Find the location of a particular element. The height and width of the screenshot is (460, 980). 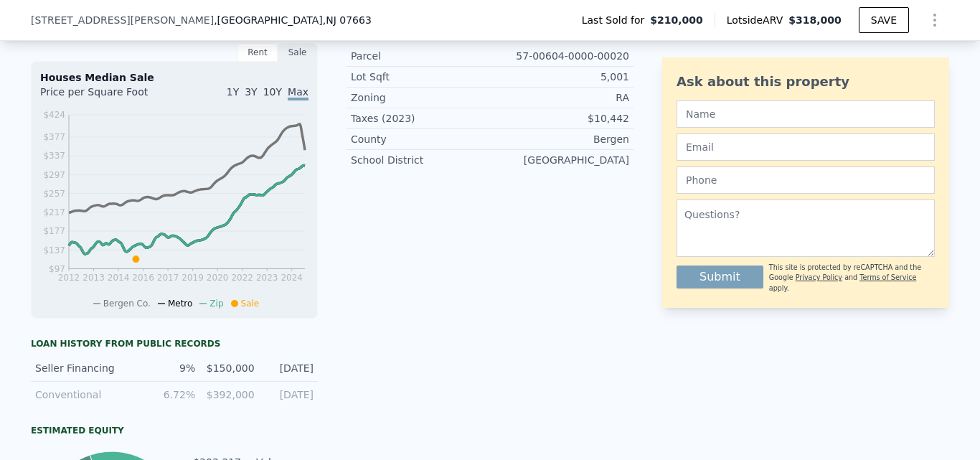

button: Submit is located at coordinates (719, 278).